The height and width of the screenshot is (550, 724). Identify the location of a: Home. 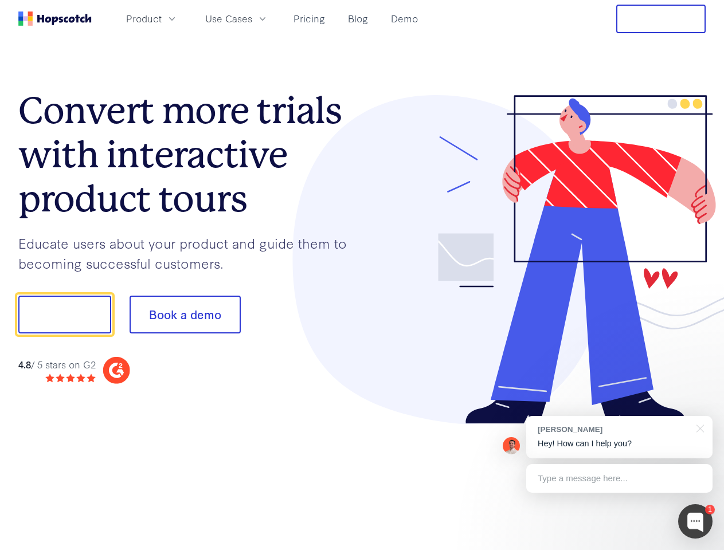
(55, 18).